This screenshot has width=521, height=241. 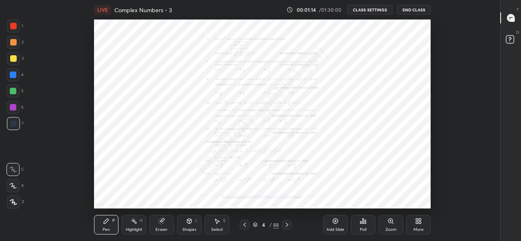 I want to click on div: More, so click(x=418, y=230).